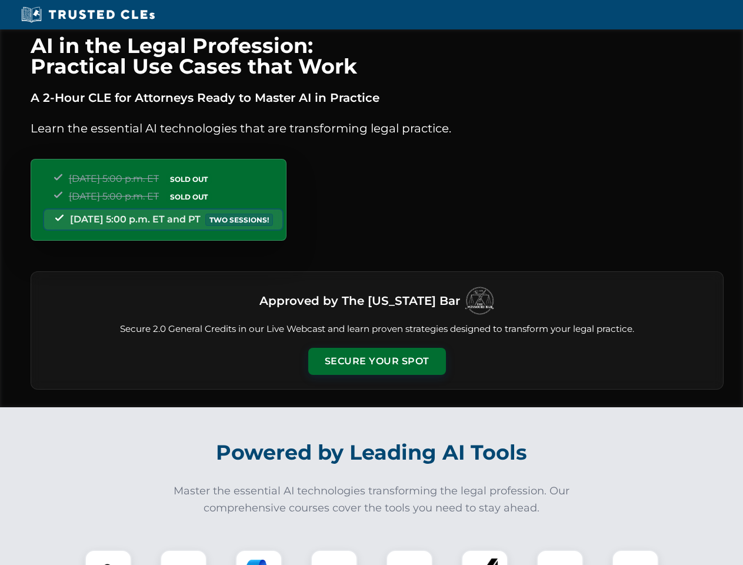 The width and height of the screenshot is (743, 565). Describe the element at coordinates (372, 500) in the screenshot. I see `p: Master the essential AI technologies transforming the legal profession. Our comprehensive courses...` at that location.